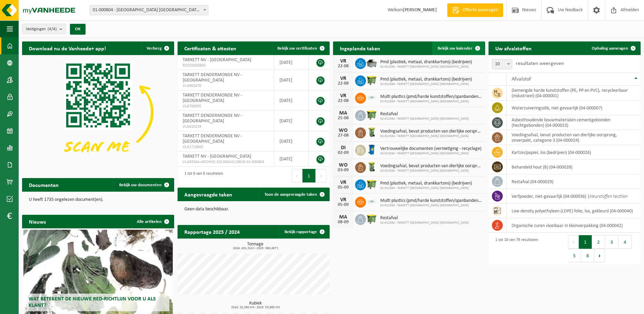 Image resolution: width=644 pixels, height=314 pixels. What do you see at coordinates (98, 200) in the screenshot?
I see `p: U heeft 1735 ongelezen document(en).` at bounding box center [98, 200].